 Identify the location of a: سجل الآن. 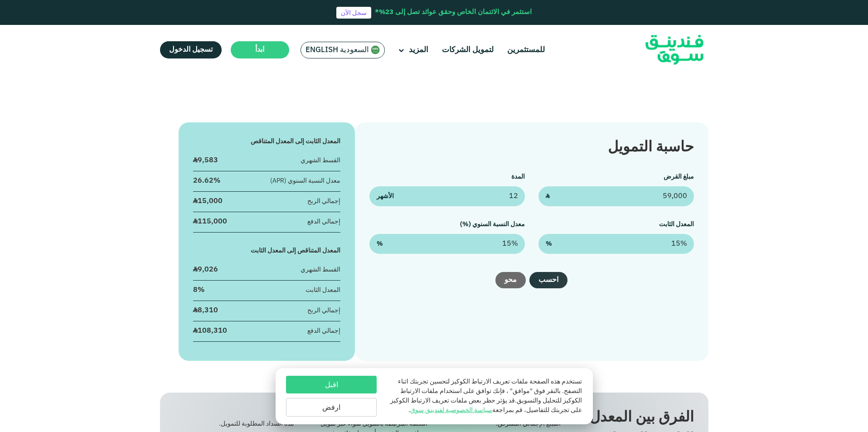
(353, 13).